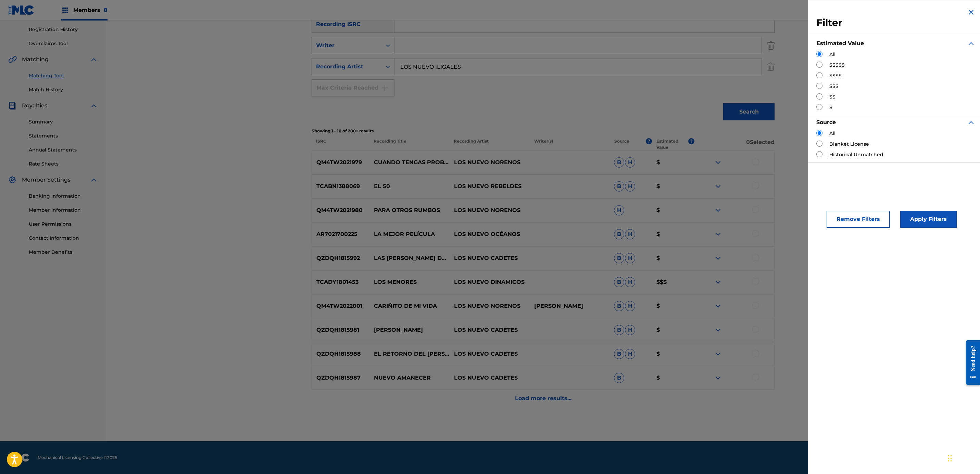  Describe the element at coordinates (340, 306) in the screenshot. I see `p: QM4TW2022001` at that location.